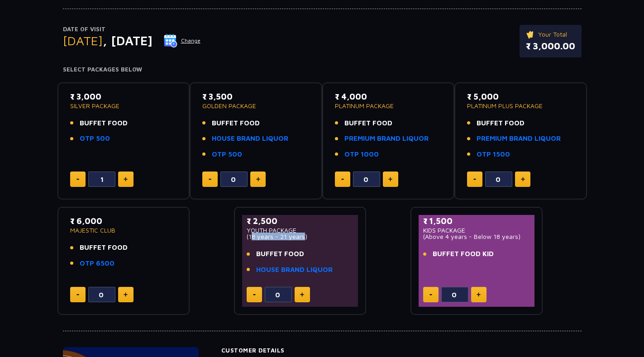 This screenshot has width=644, height=357. Describe the element at coordinates (256, 106) in the screenshot. I see `p: GOLDEN PACKAGE` at that location.